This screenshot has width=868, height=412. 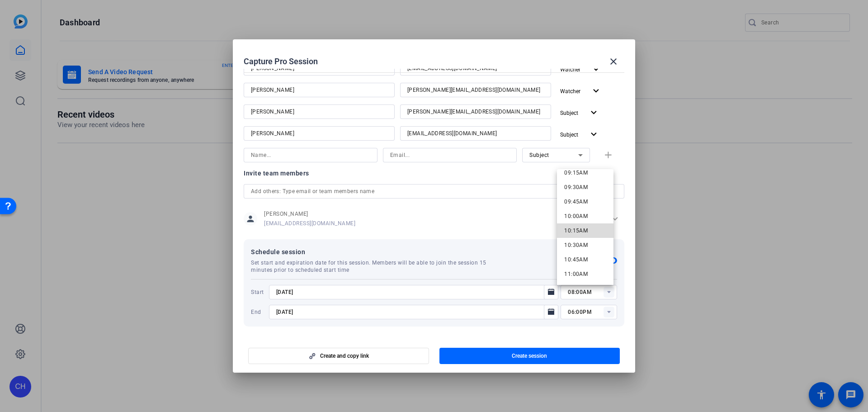 What do you see at coordinates (576, 187) in the screenshot?
I see `span: 09:30AM` at bounding box center [576, 187].